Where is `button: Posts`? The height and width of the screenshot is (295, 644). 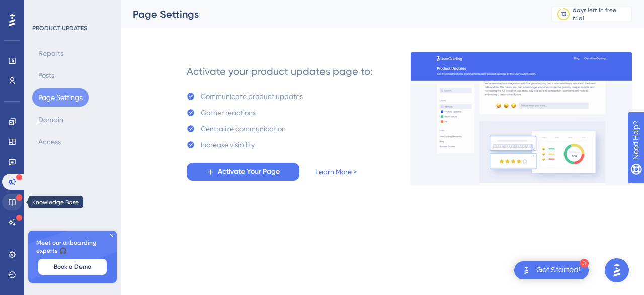 button: Posts is located at coordinates (46, 75).